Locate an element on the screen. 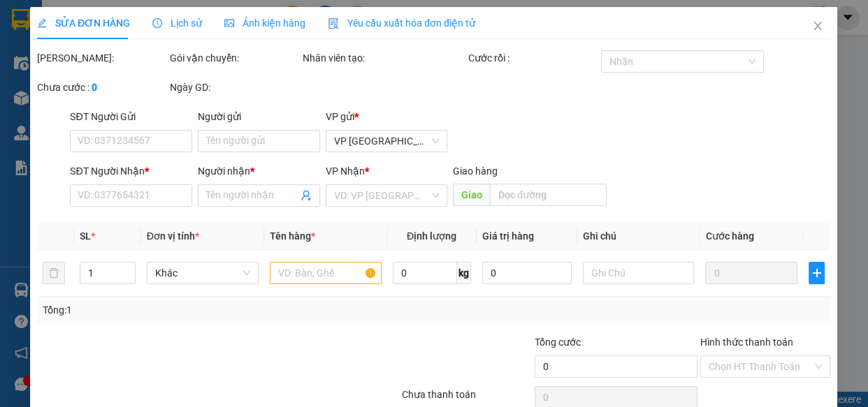  span: Giá trị hàng is located at coordinates (508, 236).